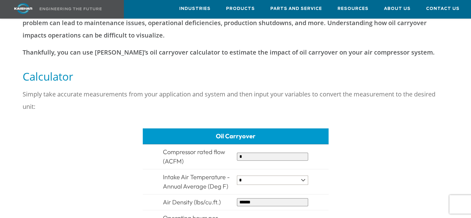 This screenshot has width=471, height=218. I want to click on p: Simply take accurate measurements from your application and system and then input your variables ..., so click(235, 100).